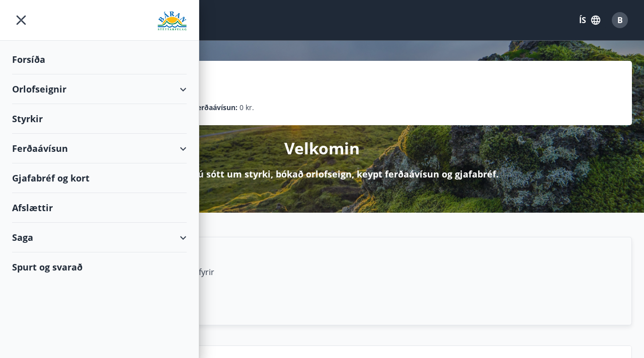  Describe the element at coordinates (620, 20) in the screenshot. I see `span: B` at that location.